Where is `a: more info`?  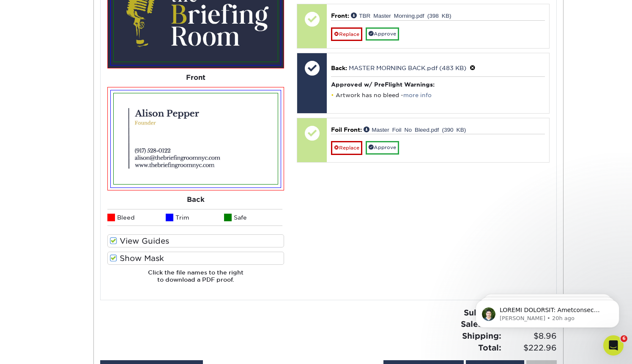
a: more info is located at coordinates (417, 95).